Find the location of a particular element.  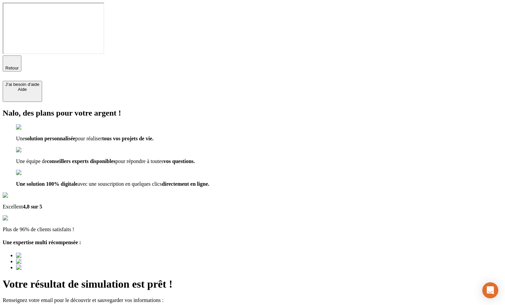

h2: Nalo, des plans pour votre argent ! is located at coordinates (253, 113).